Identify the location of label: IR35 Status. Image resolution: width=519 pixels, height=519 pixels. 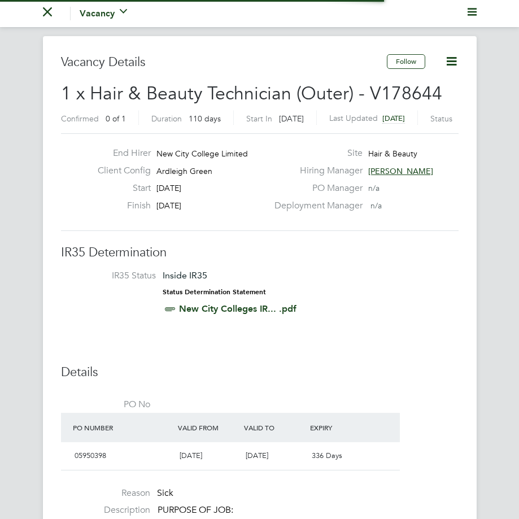
(111, 275).